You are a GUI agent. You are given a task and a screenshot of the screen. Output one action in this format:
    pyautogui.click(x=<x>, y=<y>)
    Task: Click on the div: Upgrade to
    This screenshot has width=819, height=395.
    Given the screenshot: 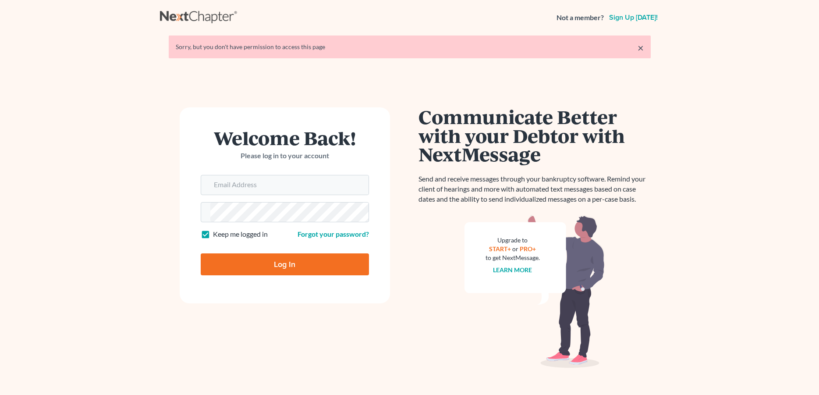 What is the action you would take?
    pyautogui.click(x=513, y=240)
    